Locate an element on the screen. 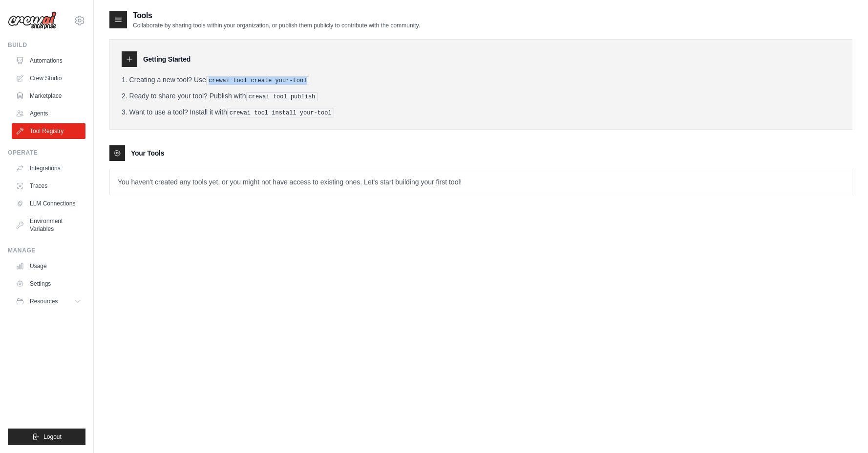 This screenshot has width=868, height=453. div: Build is located at coordinates (46, 45).